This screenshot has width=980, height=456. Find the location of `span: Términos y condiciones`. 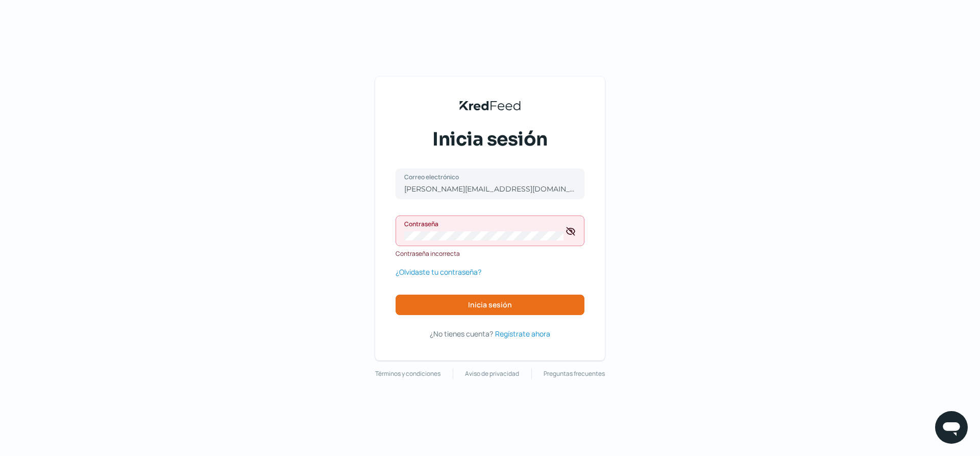

span: Términos y condiciones is located at coordinates (408, 374).